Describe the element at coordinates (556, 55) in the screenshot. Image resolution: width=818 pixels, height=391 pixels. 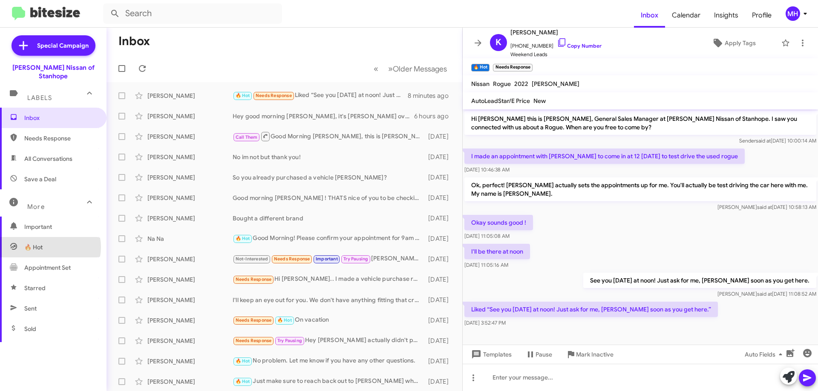
I see `span: Weekend Leads` at that location.